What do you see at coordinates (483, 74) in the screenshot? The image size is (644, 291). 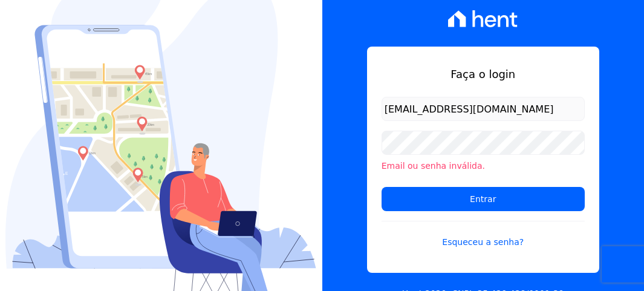 I see `h1: Faça o login` at bounding box center [483, 74].